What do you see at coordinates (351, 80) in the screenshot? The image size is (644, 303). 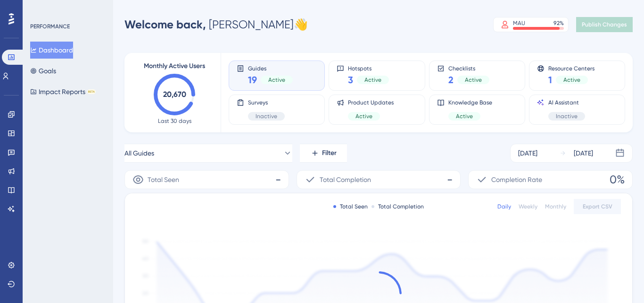 I see `span: 3` at bounding box center [351, 80].